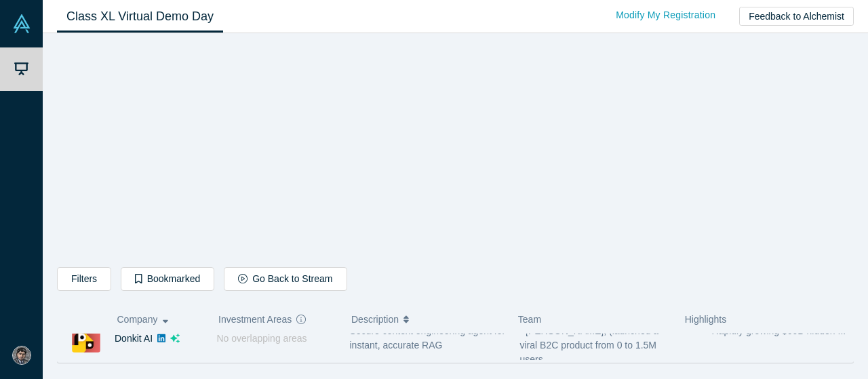 This screenshot has height=379, width=868. I want to click on a: Modify My Registration, so click(665, 15).